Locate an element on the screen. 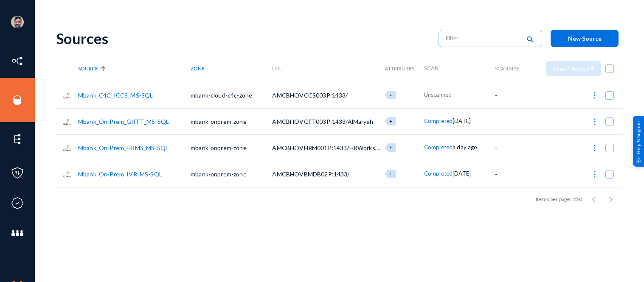 This screenshot has width=644, height=282. span: AMCBHOVGFT003P:1433/AlMaryah is located at coordinates (322, 121).